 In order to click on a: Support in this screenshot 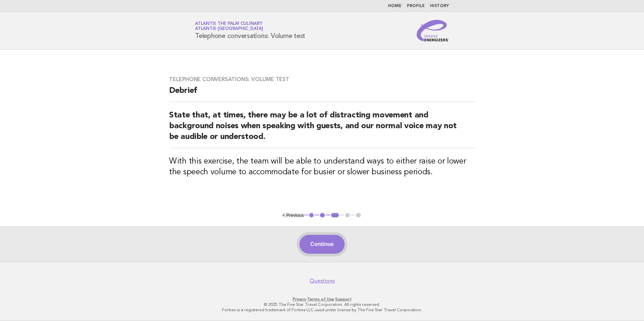, I will do `click(343, 299)`.